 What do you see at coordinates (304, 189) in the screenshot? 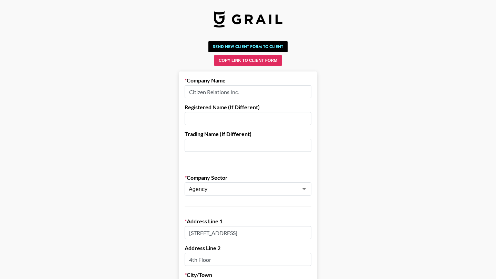
I see `button: Open` at bounding box center [304, 189].